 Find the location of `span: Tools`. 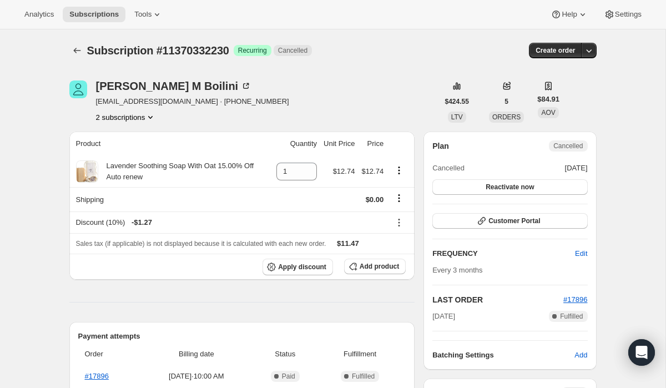

span: Tools is located at coordinates (143, 14).